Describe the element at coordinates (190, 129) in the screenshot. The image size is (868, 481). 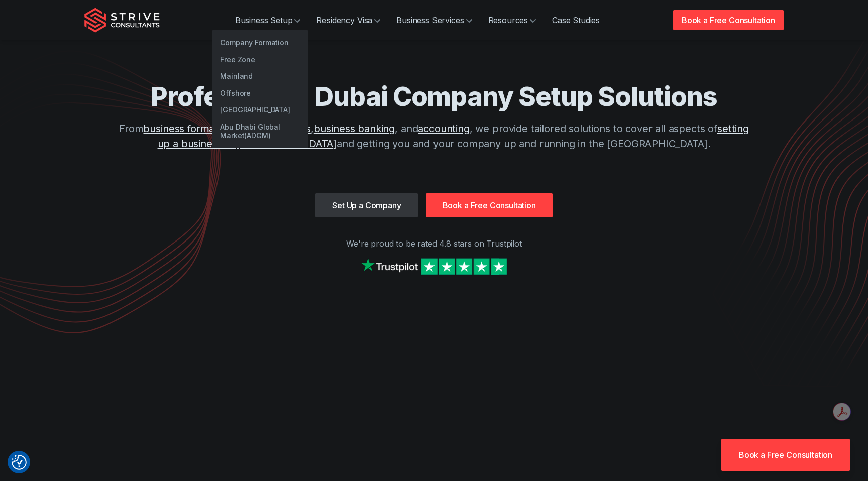
I see `a: business formations` at that location.